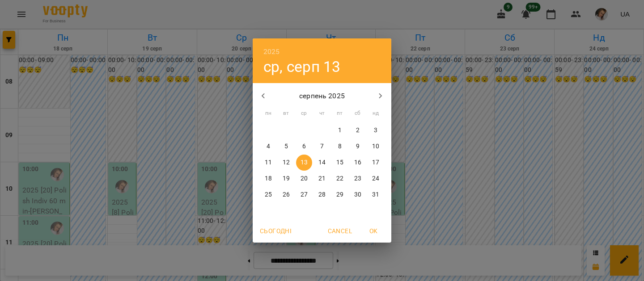  What do you see at coordinates (373, 231) in the screenshot?
I see `button: OK` at bounding box center [373, 231].